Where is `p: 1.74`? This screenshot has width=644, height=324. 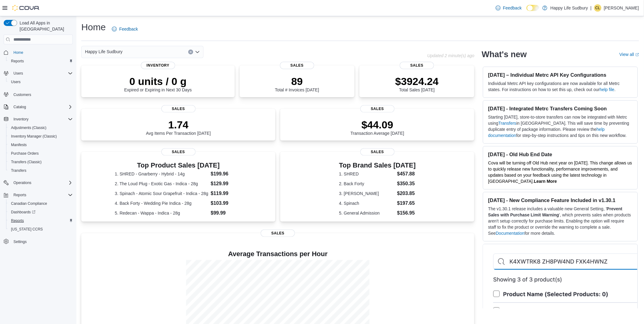 p: 1.74 is located at coordinates (178, 125).